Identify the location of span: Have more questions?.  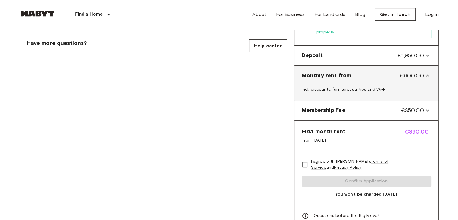
(57, 43).